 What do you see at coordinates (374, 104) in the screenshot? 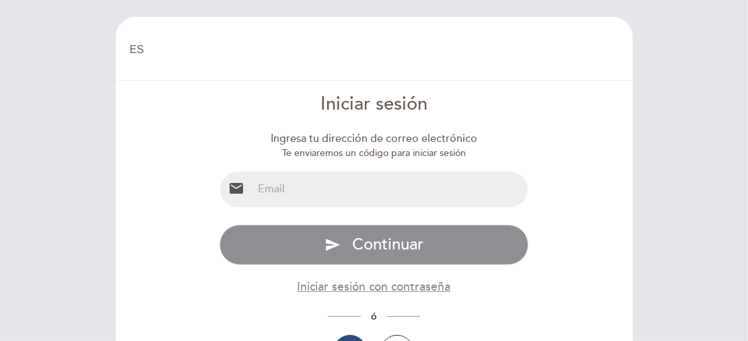
I see `div: Iniciar sesión` at bounding box center [374, 104].